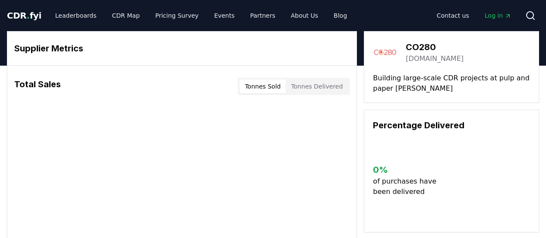 The height and width of the screenshot is (238, 546). What do you see at coordinates (498, 16) in the screenshot?
I see `span: Log in` at bounding box center [498, 16].